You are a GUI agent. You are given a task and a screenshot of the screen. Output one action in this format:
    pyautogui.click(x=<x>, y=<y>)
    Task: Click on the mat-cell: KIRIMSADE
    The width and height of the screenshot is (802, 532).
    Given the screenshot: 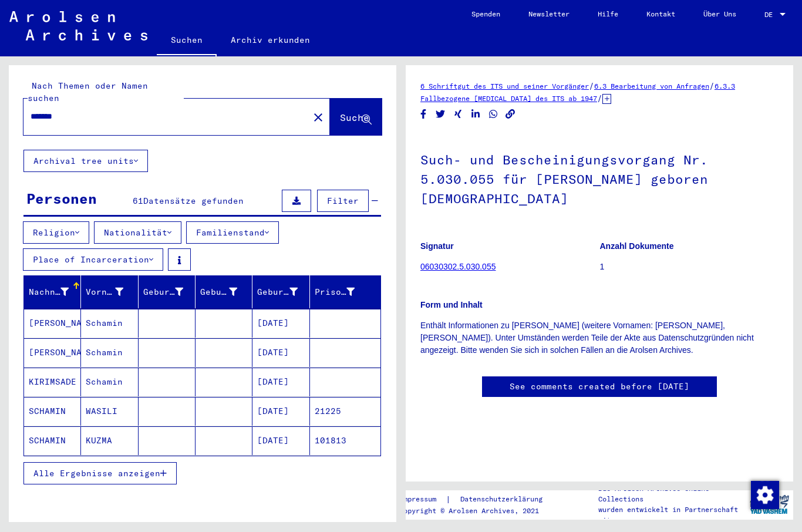 What is the action you would take?
    pyautogui.click(x=52, y=382)
    